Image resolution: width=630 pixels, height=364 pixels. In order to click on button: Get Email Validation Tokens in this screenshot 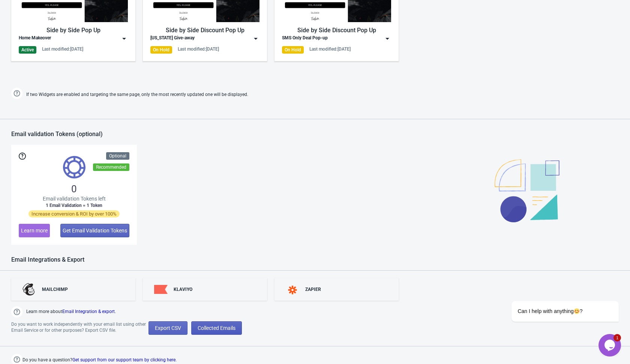, I will do `click(95, 231)`.